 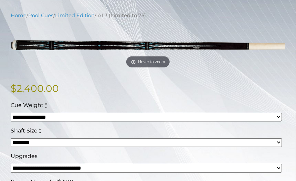 What do you see at coordinates (148, 15) in the screenshot?
I see `nav: Breadcrumb` at bounding box center [148, 15].